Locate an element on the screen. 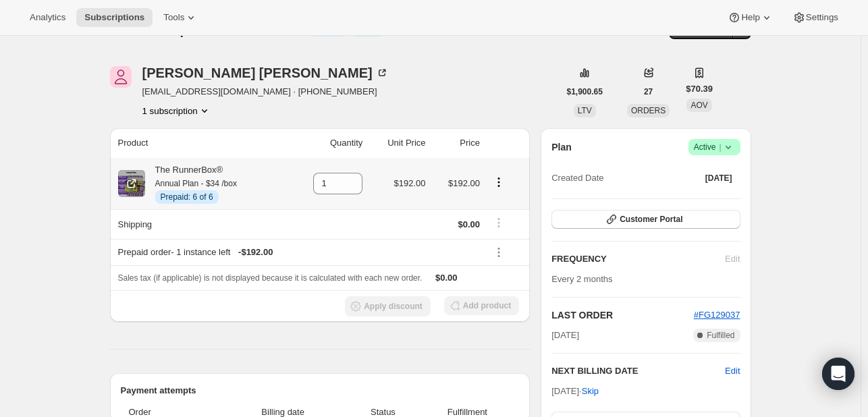 The height and width of the screenshot is (417, 868). button: Skip is located at coordinates (589, 391).